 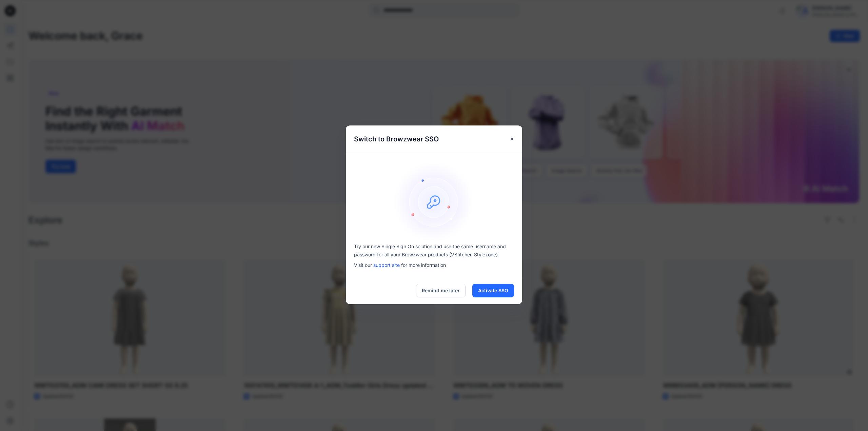 What do you see at coordinates (434, 251) in the screenshot?
I see `p: Try our new Single Sign On solution and use the same username and password for all your Browzwear...` at bounding box center [434, 251].